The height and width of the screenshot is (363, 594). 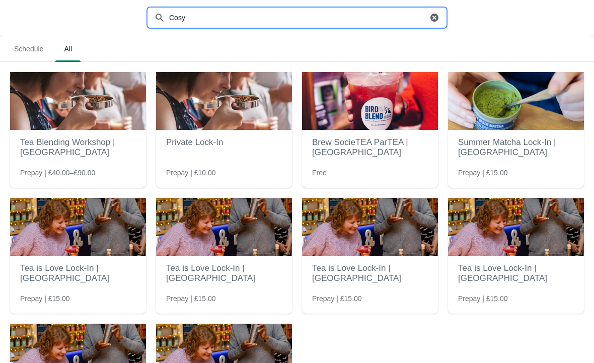 I want to click on span: Prepay | £10.00, so click(x=191, y=173).